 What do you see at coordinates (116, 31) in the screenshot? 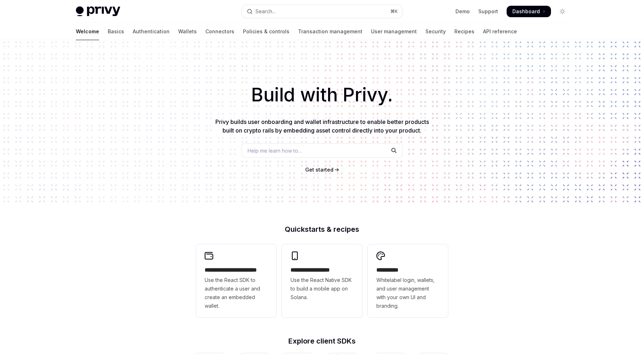
I see `a: Basics` at bounding box center [116, 31].